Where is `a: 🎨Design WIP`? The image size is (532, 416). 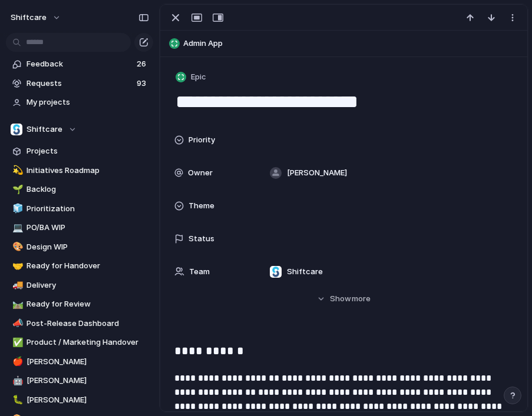 a: 🎨Design WIP is located at coordinates (80, 247).